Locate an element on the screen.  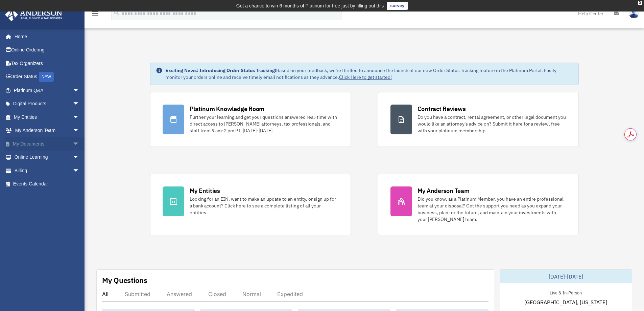
div: My Anderson Team is located at coordinates (444, 190).